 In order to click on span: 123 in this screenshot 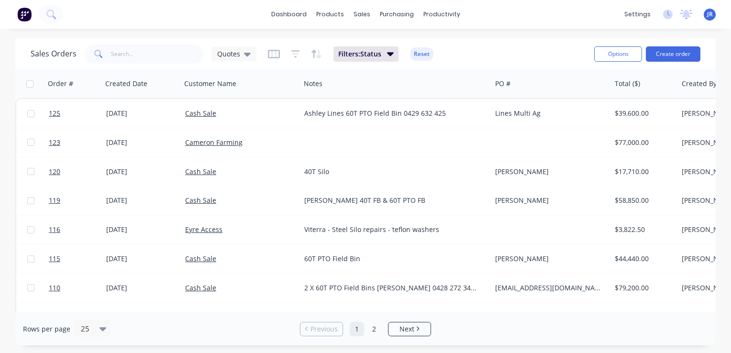, I will do `click(55, 143)`.